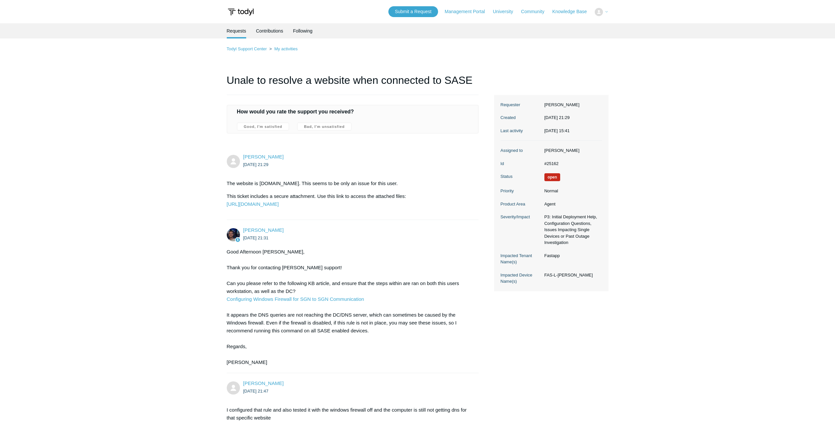 Image resolution: width=835 pixels, height=432 pixels. I want to click on time: 2025-05-28T21:29:36Z, so click(256, 165).